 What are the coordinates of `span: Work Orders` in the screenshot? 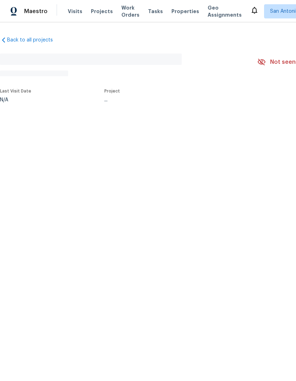 It's located at (130, 11).